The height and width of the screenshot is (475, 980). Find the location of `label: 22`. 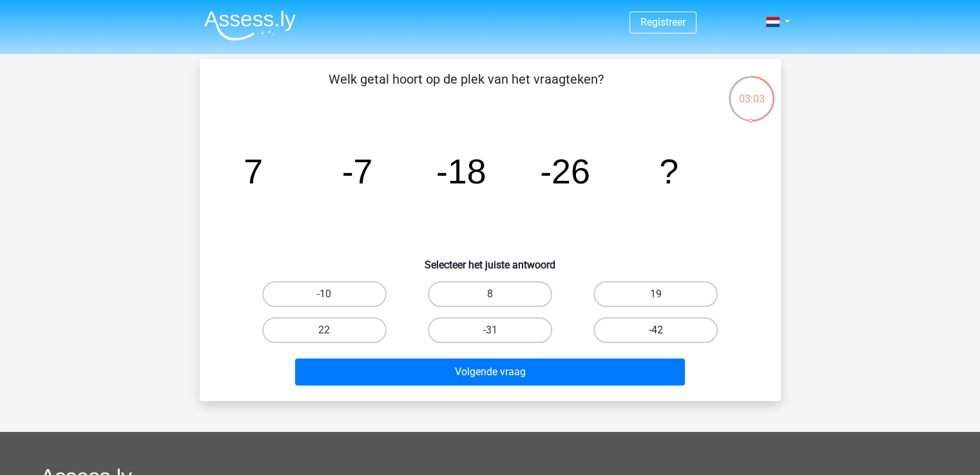

label: 22 is located at coordinates (324, 330).